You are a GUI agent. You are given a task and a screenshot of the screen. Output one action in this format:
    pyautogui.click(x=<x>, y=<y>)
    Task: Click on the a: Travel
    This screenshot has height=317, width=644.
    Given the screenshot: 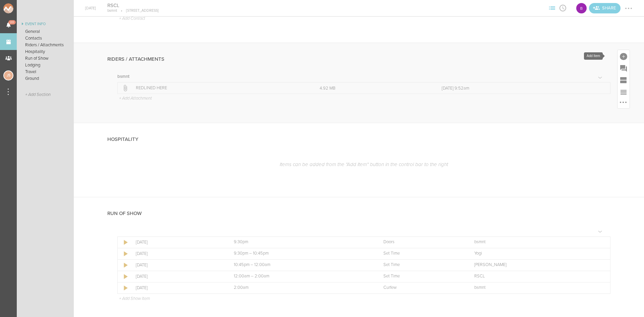 What is the action you would take?
    pyautogui.click(x=45, y=72)
    